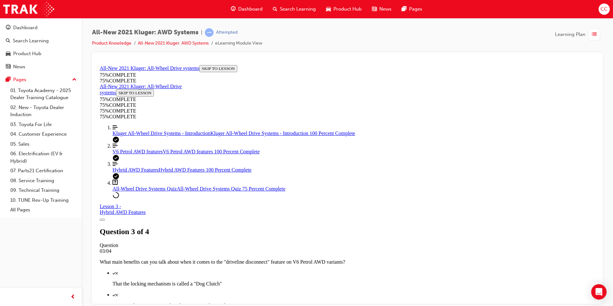 Image resolution: width=613 pixels, height=306 pixels. What do you see at coordinates (43, 190) in the screenshot?
I see `a: 09. Technical Training` at bounding box center [43, 190].